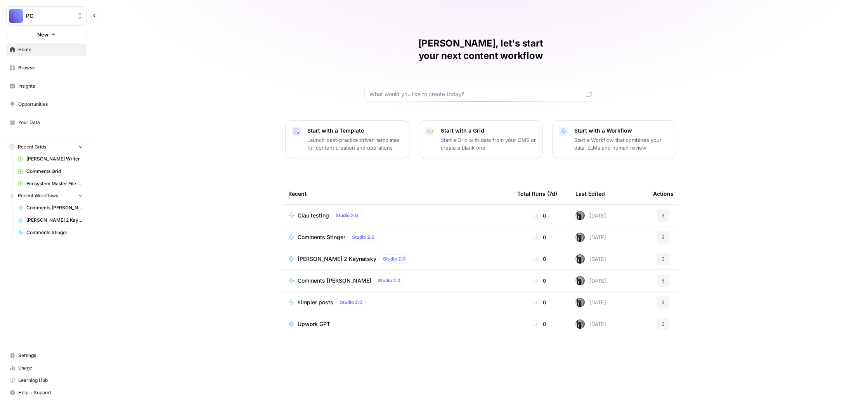  I want to click on a: Clau testingStudio 2.0, so click(397, 216).